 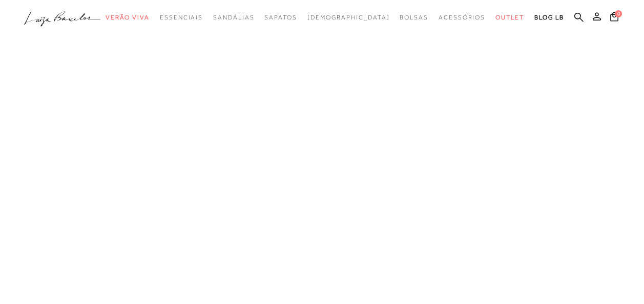 I want to click on span: Sandálias, so click(x=234, y=17).